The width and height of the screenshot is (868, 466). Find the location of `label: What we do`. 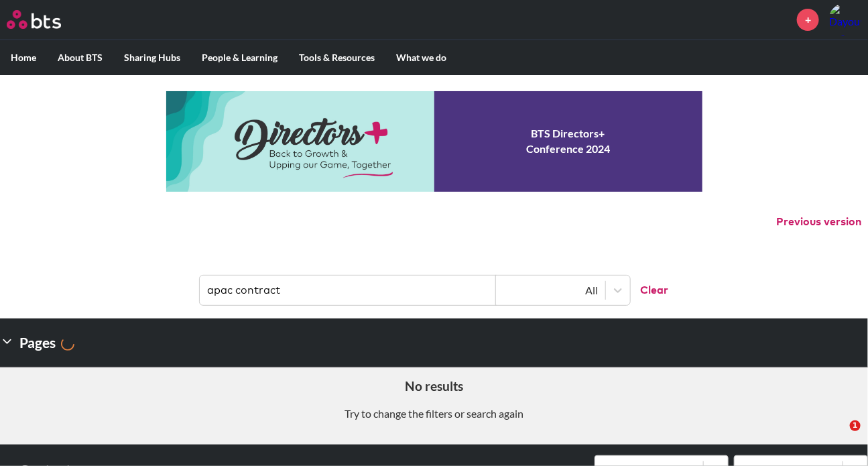

label: What we do is located at coordinates (421, 58).